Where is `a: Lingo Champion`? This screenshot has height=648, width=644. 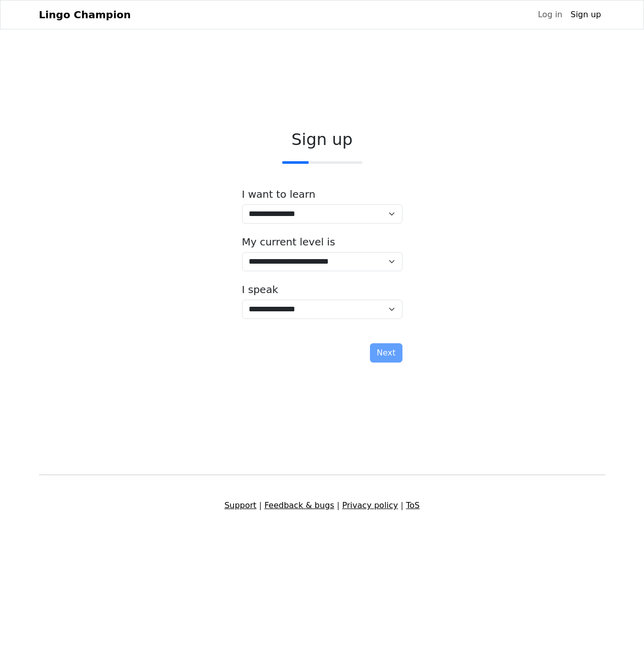 a: Lingo Champion is located at coordinates (84, 15).